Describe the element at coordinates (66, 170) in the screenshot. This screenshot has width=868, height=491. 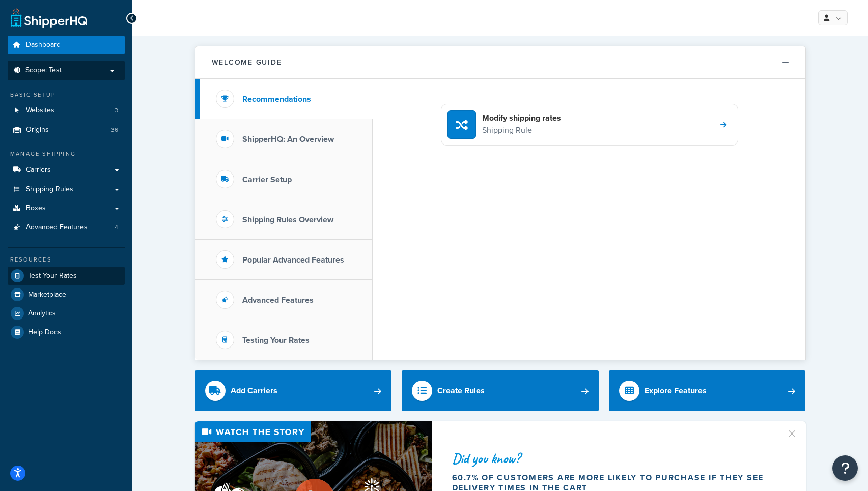
I see `li: Carriers` at that location.